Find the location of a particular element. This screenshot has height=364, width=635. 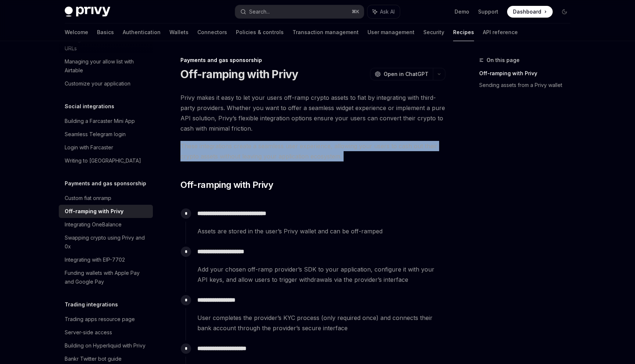

span: Open in ChatGPT is located at coordinates (406, 74).